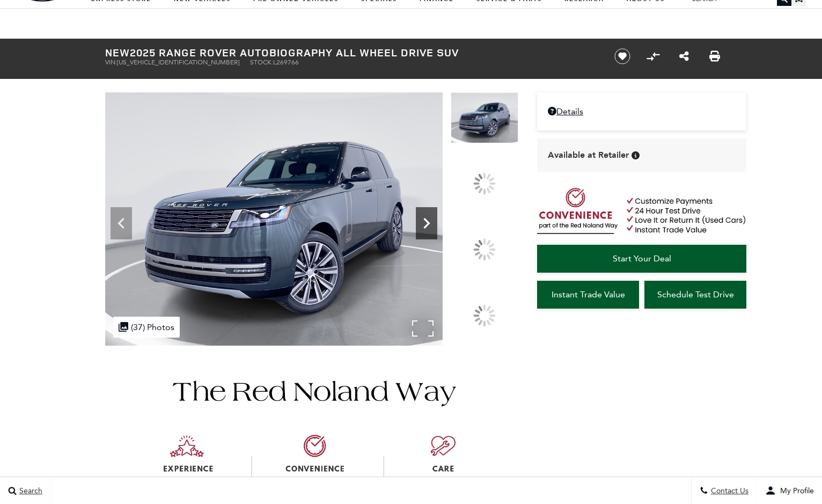 The width and height of the screenshot is (822, 504). Describe the element at coordinates (588, 294) in the screenshot. I see `span: Instant Trade Value` at that location.